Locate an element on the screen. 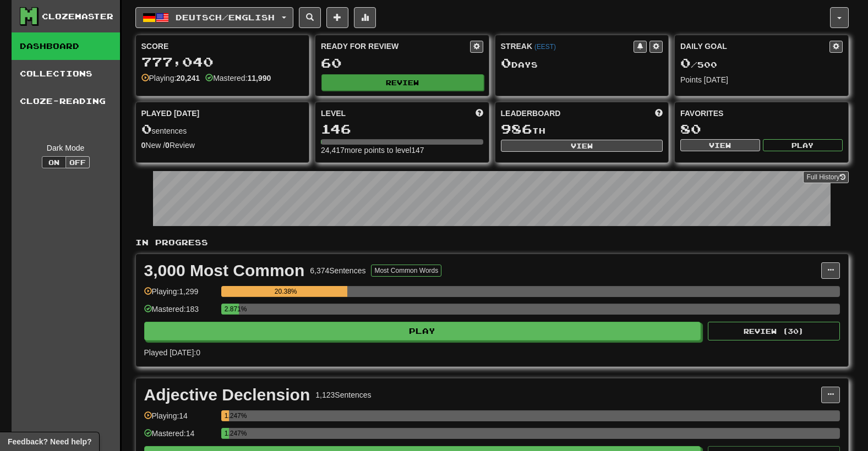 Image resolution: width=868 pixels, height=451 pixels. div: 20.38% is located at coordinates (286, 291).